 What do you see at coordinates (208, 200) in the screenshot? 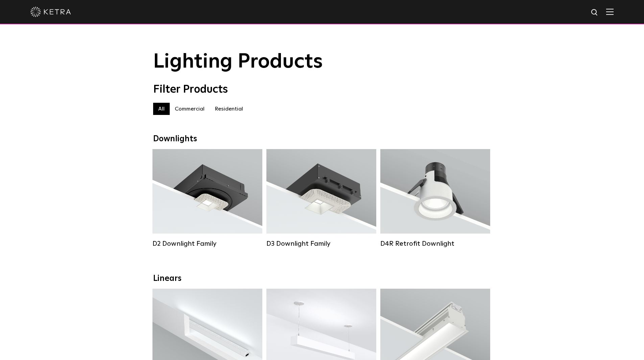
I see `a: D2 Downlight Family Lumen Output:1200Colors:White / Black / Gloss Black / Silver / Bronze / Silve...` at bounding box center [208, 200].